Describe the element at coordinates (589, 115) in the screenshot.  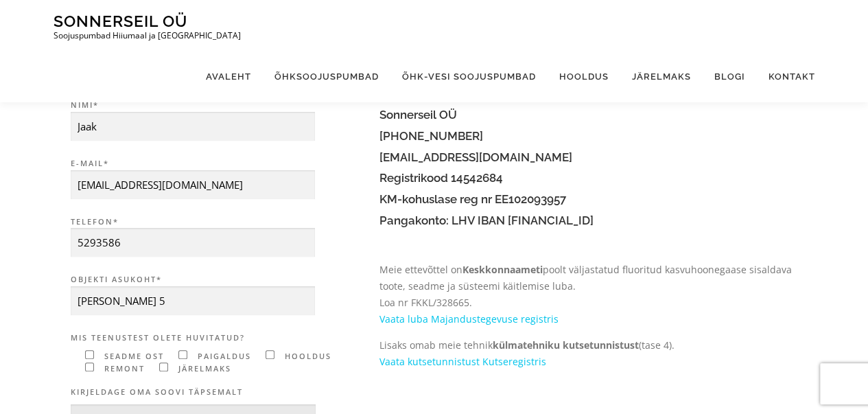
I see `h4: Sonnerseil OÜ` at that location.